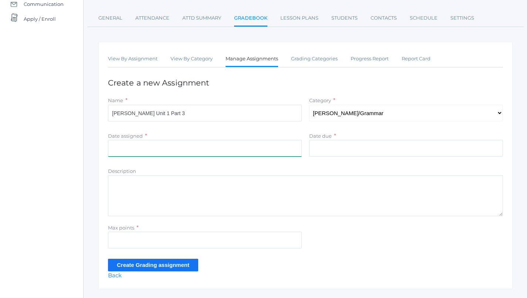 Image resolution: width=527 pixels, height=298 pixels. What do you see at coordinates (133, 59) in the screenshot?
I see `a: View By Assignment` at bounding box center [133, 59].